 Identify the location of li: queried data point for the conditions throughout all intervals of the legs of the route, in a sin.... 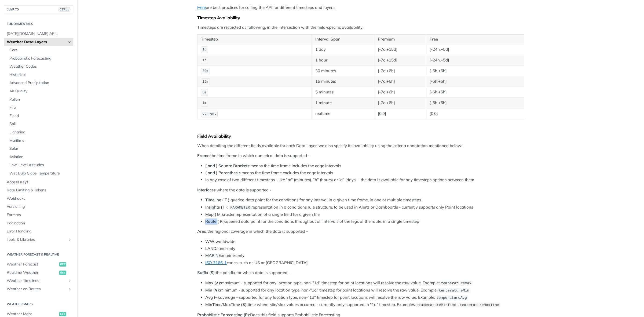
(365, 221).